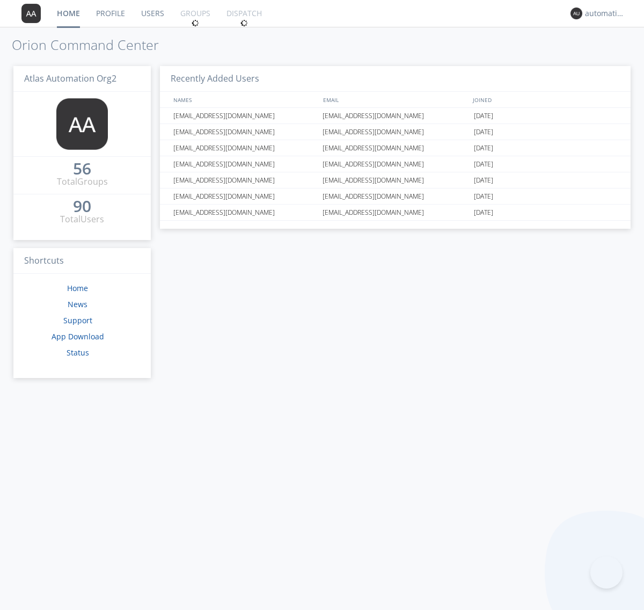  What do you see at coordinates (82, 169) in the screenshot?
I see `a: 56` at bounding box center [82, 169].